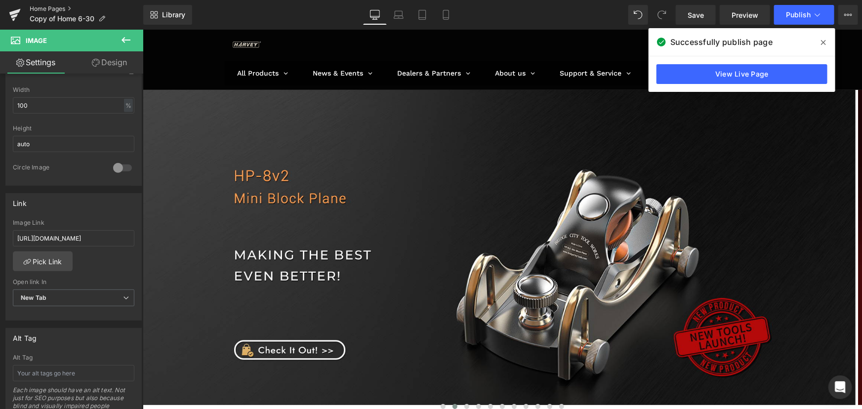 This screenshot has height=409, width=862. I want to click on div: Link, so click(20, 201).